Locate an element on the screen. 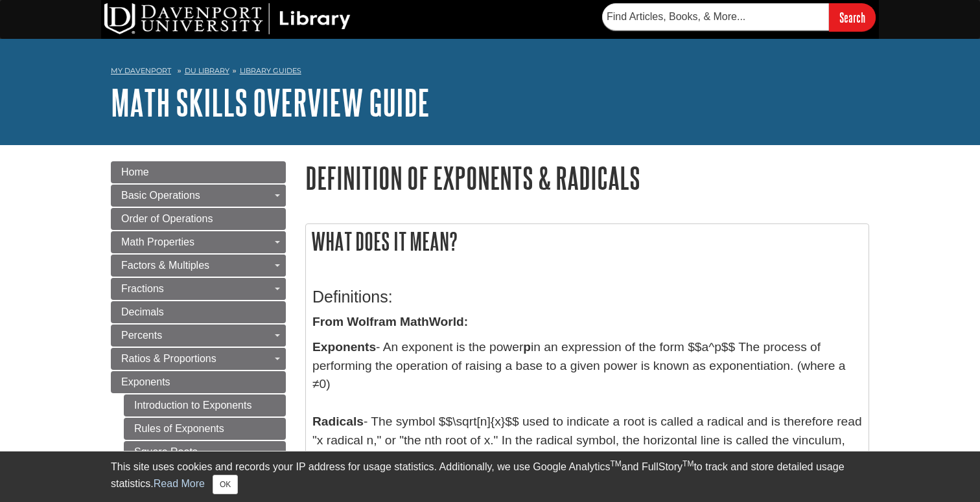 This screenshot has width=980, height=502. span: Decimals is located at coordinates (143, 312).